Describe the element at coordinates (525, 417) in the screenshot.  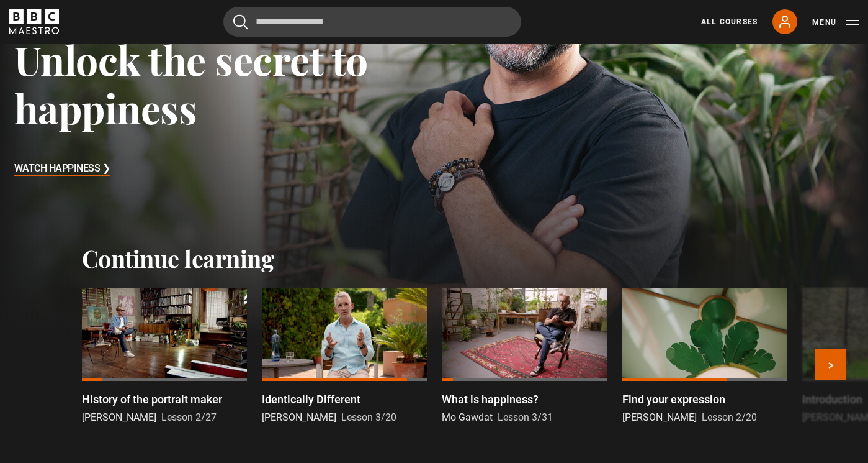
I see `span: Lesson 3/31` at that location.